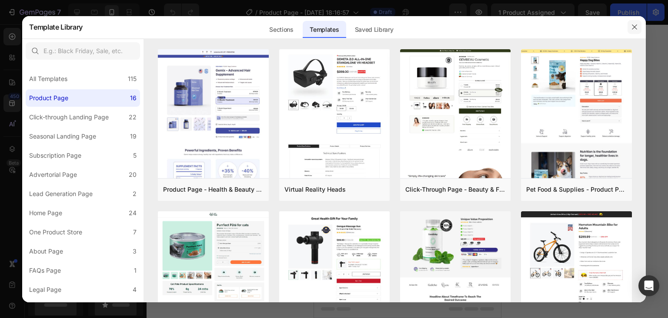 The height and width of the screenshot is (318, 668). I want to click on div: 115, so click(132, 79).